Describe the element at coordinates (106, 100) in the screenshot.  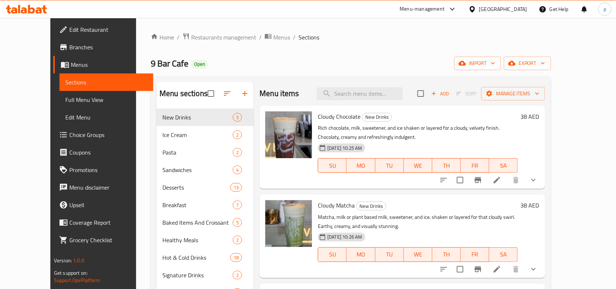
I see `a: Full Menu View` at that location.